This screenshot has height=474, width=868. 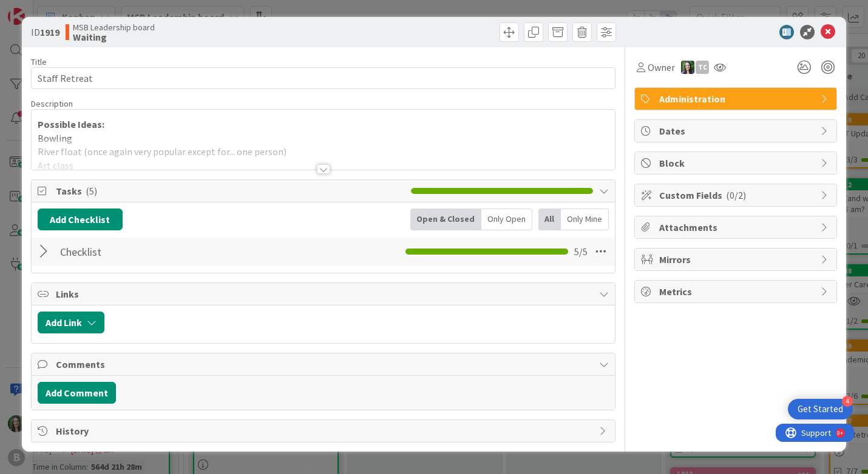 I want to click on div: All, so click(x=549, y=220).